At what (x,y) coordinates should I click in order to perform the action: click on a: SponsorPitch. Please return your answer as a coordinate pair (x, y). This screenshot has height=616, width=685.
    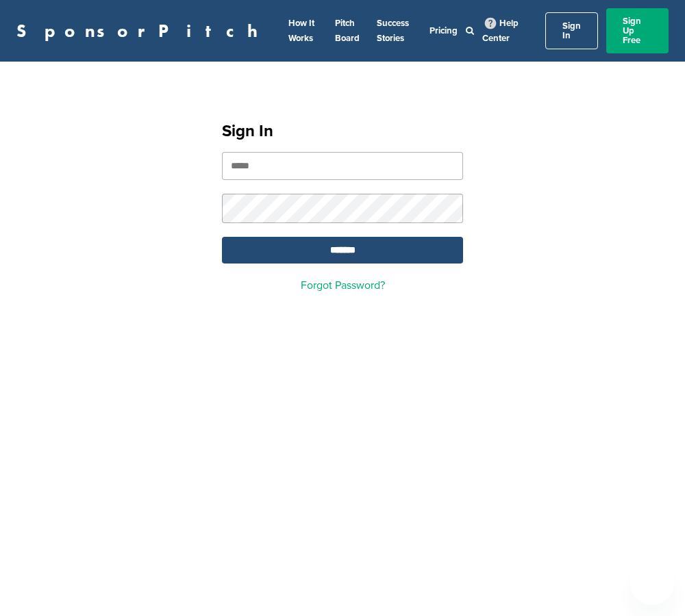
    Looking at the image, I should click on (141, 31).